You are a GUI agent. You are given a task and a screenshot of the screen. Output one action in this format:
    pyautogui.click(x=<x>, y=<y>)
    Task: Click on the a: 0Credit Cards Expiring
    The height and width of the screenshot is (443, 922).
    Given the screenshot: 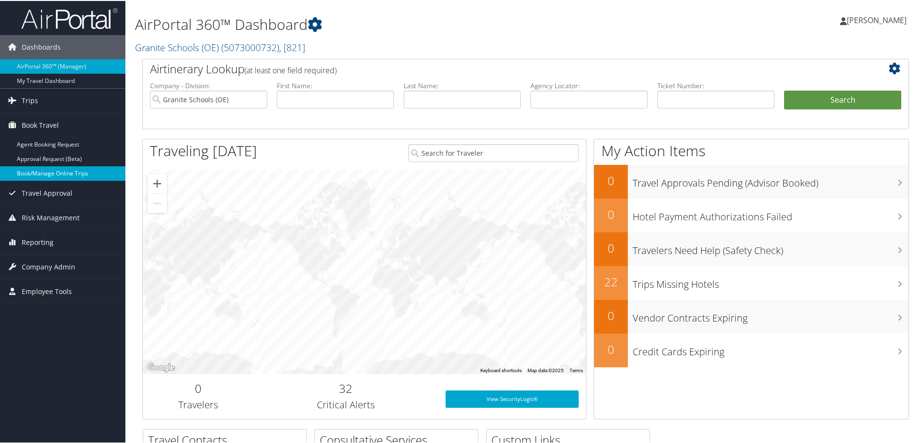 What is the action you would take?
    pyautogui.click(x=751, y=350)
    